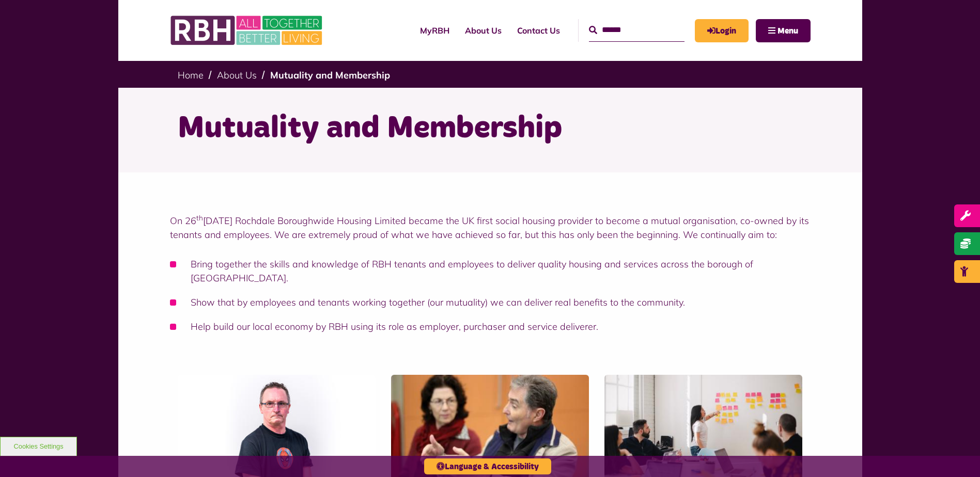  I want to click on h1: Mutuality and Membership, so click(490, 128).